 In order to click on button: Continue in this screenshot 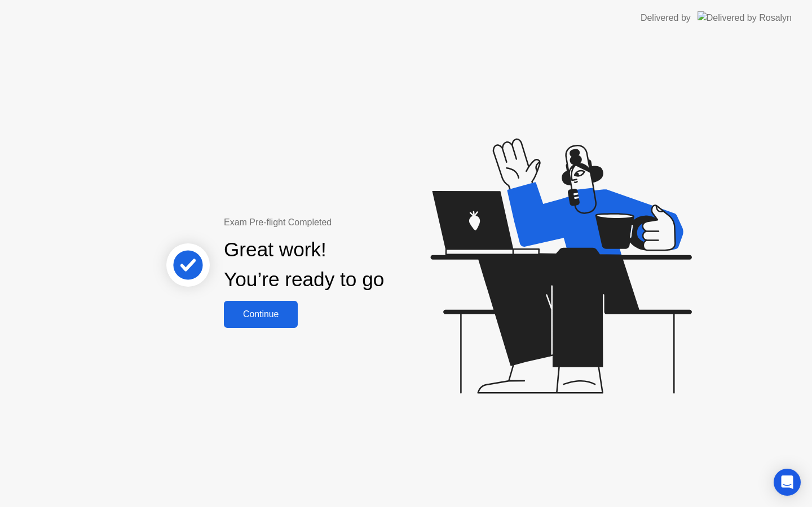, I will do `click(260, 315)`.